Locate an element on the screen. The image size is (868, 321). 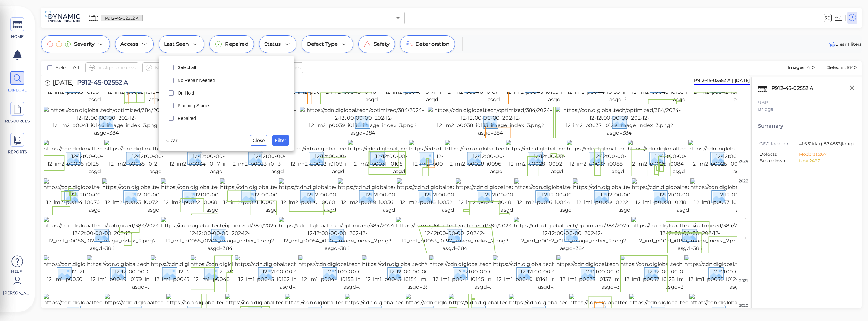
div: Planning Stages is located at coordinates (226, 105).